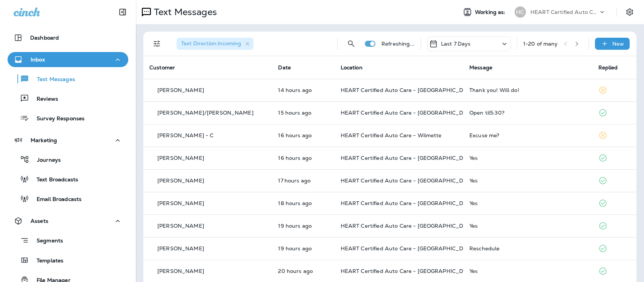 The width and height of the screenshot is (644, 282). What do you see at coordinates (44, 140) in the screenshot?
I see `p: Marketing` at bounding box center [44, 140].